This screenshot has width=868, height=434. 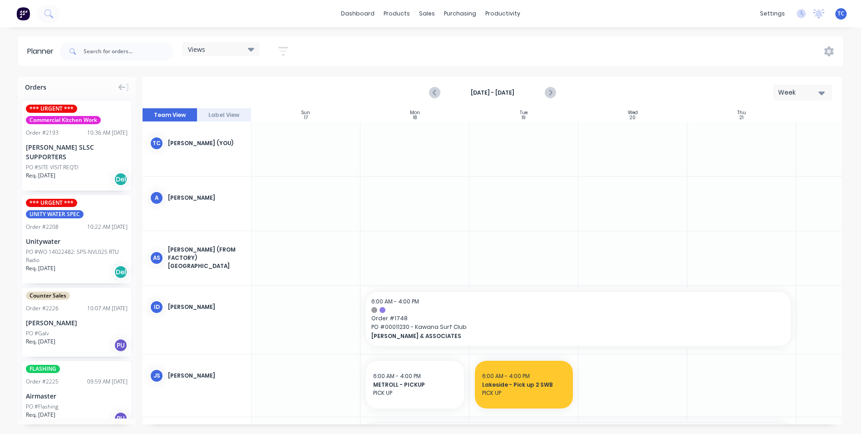 What do you see at coordinates (38, 333) in the screenshot?
I see `div: PO #Galv` at bounding box center [38, 333].